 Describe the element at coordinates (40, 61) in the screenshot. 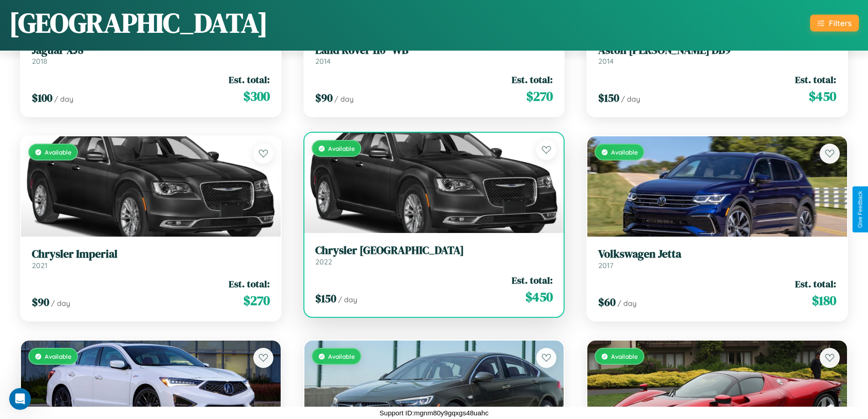

I see `span: 2018` at that location.